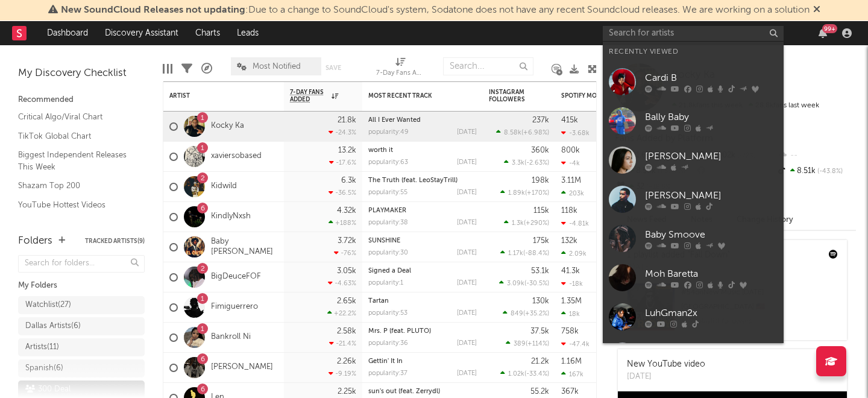  I want to click on span: 1.3k, so click(518, 223).